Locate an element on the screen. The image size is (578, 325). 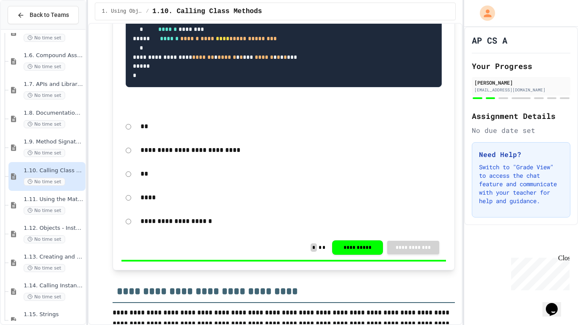
h1: AP CS A is located at coordinates (490, 40).